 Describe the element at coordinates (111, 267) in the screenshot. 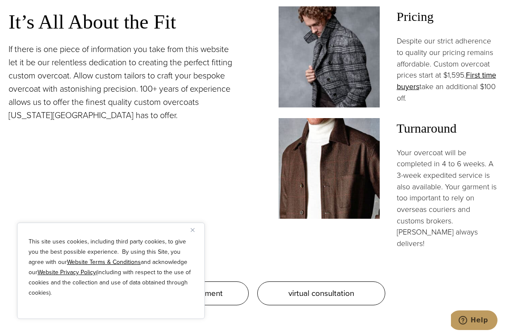

I see `p: This site uses cookies, including third party cookies, to give you the best possible experience. ...` at that location.